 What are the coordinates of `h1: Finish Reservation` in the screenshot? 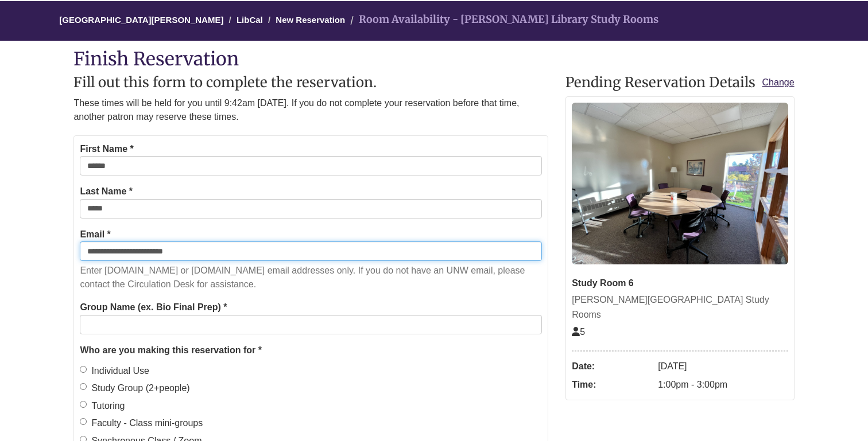 It's located at (433, 59).